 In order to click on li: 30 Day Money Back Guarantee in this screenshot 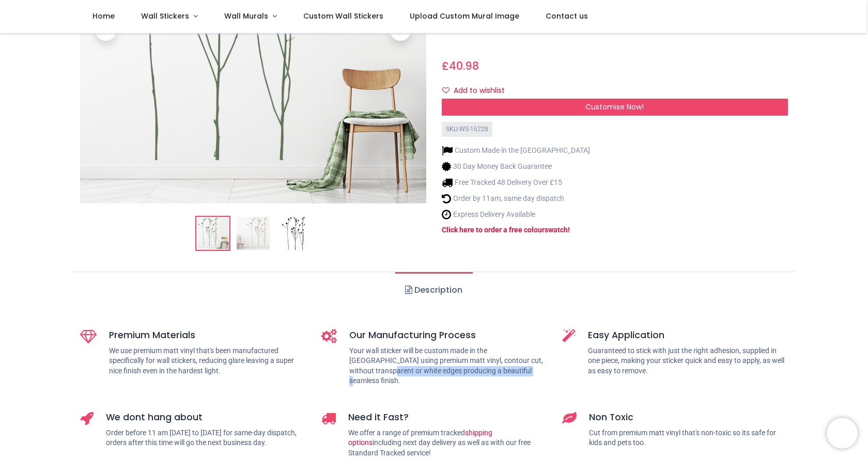, I will do `click(516, 166)`.